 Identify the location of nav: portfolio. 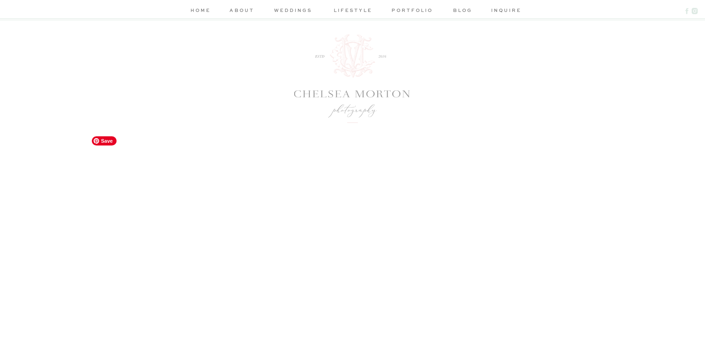
(412, 11).